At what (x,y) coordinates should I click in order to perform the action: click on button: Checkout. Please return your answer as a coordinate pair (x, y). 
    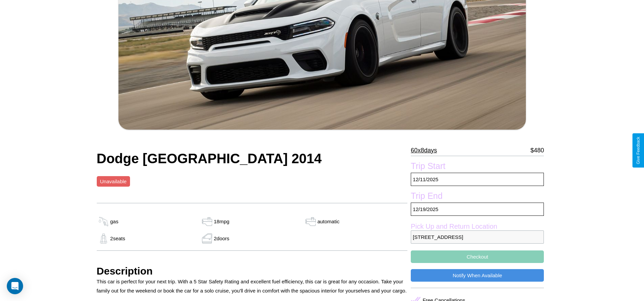
    Looking at the image, I should click on (478, 257).